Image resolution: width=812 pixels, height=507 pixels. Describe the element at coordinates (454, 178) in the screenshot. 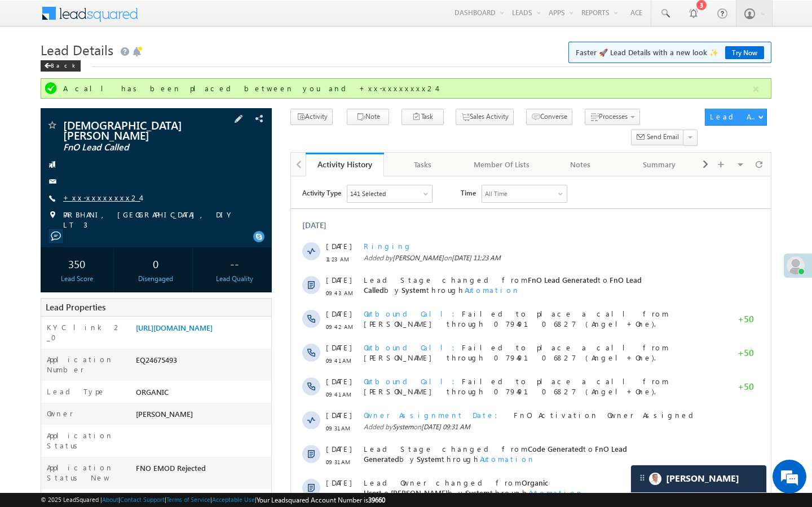

I see `span: +50` at that location.